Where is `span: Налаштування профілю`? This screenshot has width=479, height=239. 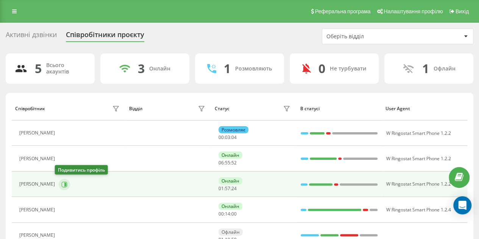 span: Налаштування профілю is located at coordinates (413, 11).